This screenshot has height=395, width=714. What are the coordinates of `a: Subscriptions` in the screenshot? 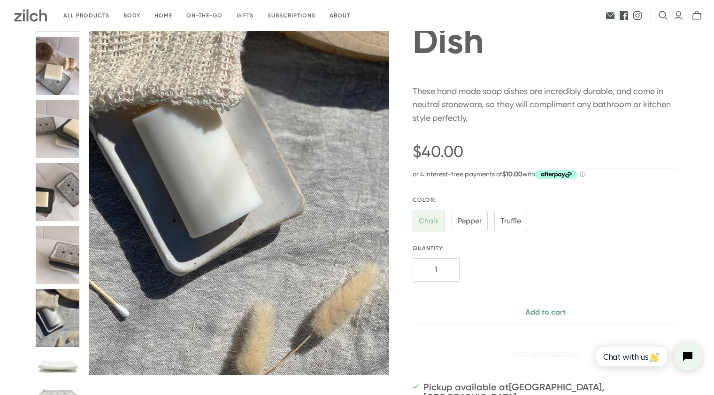 It's located at (292, 15).